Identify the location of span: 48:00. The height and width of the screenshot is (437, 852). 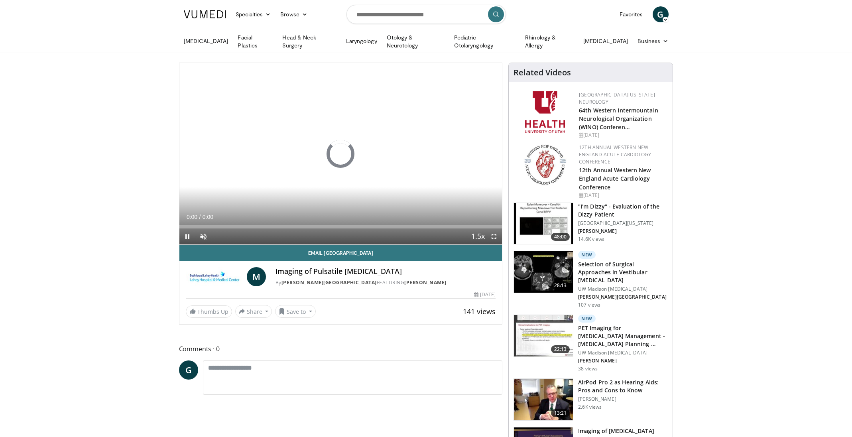
(560, 237).